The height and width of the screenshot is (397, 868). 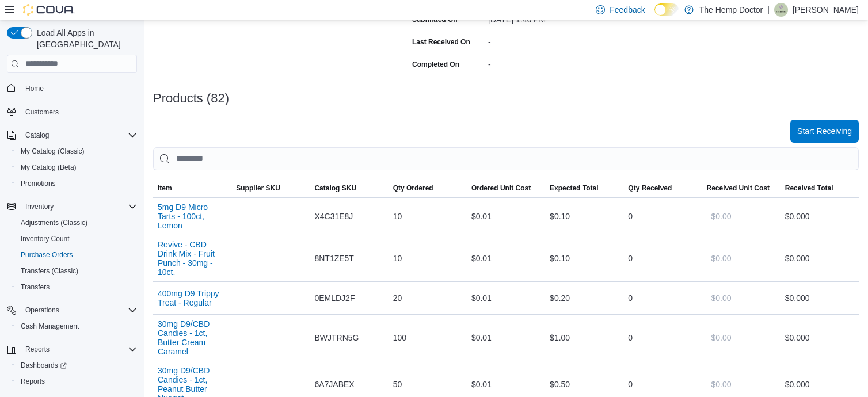 I want to click on a: Customers, so click(x=42, y=112).